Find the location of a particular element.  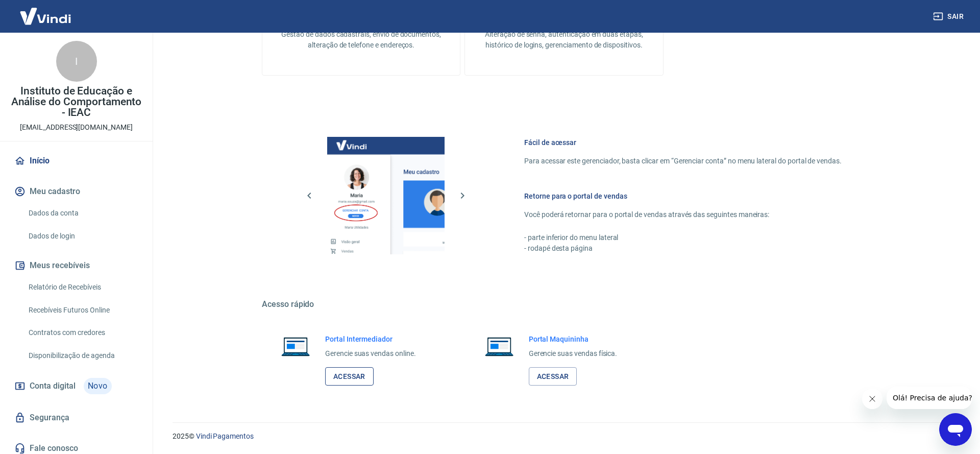

a: Início is located at coordinates (76, 161).